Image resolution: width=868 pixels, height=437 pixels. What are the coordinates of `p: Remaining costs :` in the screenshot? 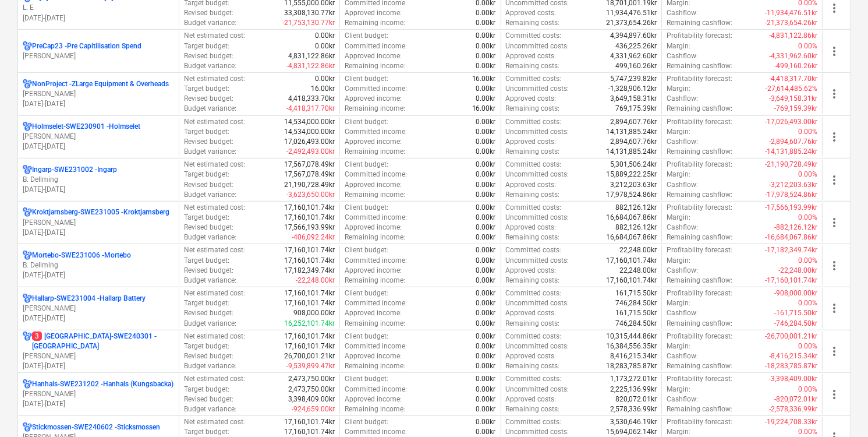 It's located at (532, 280).